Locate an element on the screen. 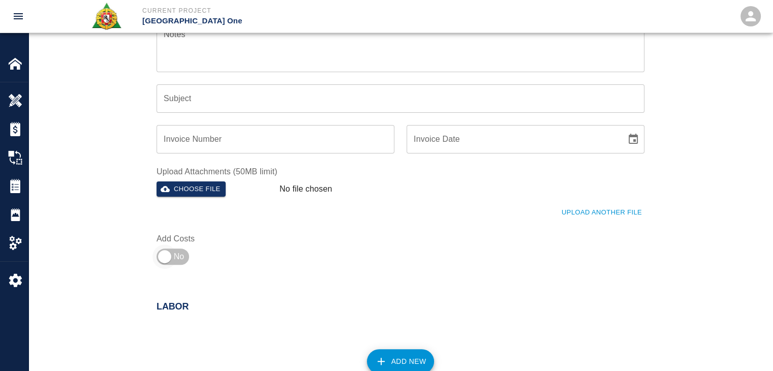 The height and width of the screenshot is (371, 773). button: Choose file is located at coordinates (191, 189).